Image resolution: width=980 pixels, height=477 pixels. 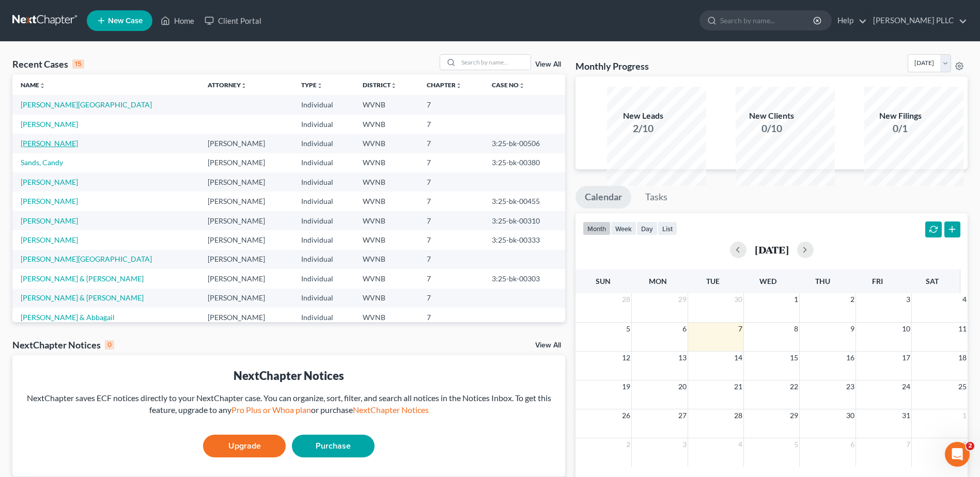 What do you see at coordinates (125, 21) in the screenshot?
I see `span: New Case` at bounding box center [125, 21].